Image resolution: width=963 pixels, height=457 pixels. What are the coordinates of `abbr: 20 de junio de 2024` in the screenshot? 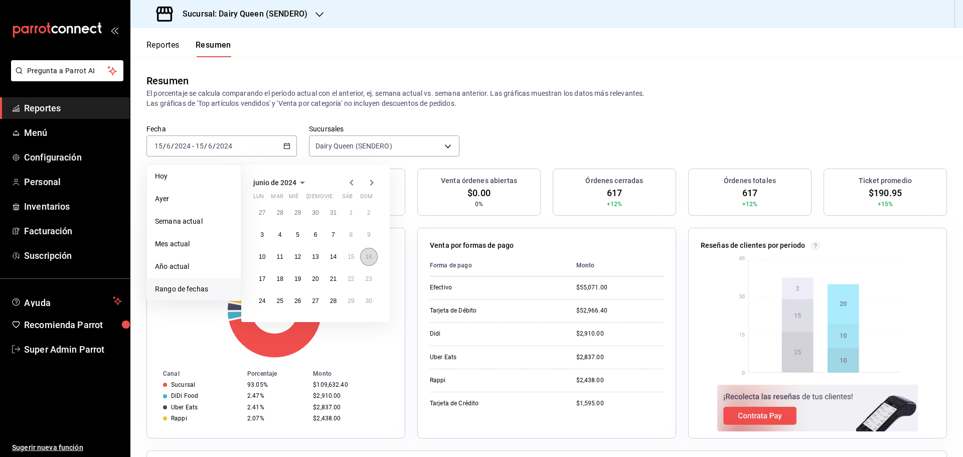 It's located at (315, 279).